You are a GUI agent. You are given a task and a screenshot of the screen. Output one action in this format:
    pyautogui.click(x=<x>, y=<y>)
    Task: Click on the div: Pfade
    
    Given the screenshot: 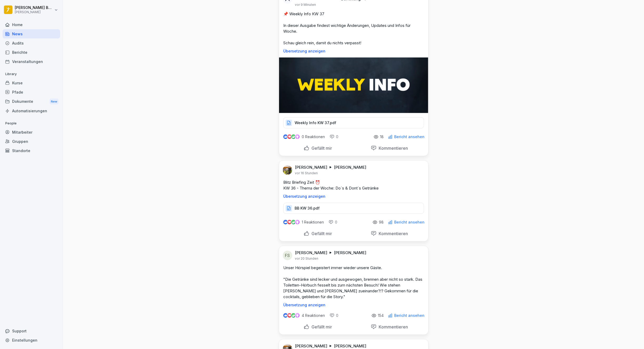 What is the action you would take?
    pyautogui.click(x=31, y=92)
    